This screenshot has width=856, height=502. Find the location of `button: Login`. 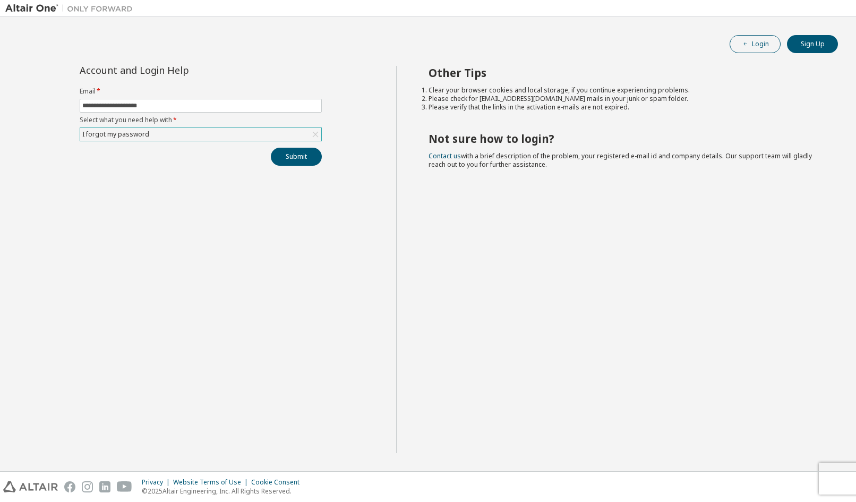

button: Login is located at coordinates (755, 44).